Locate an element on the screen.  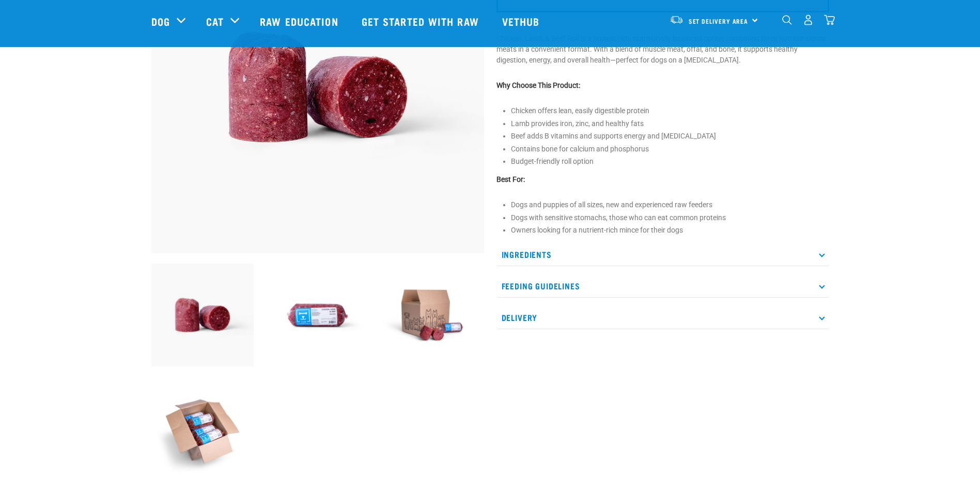
img: van-moving.png is located at coordinates (676, 20).